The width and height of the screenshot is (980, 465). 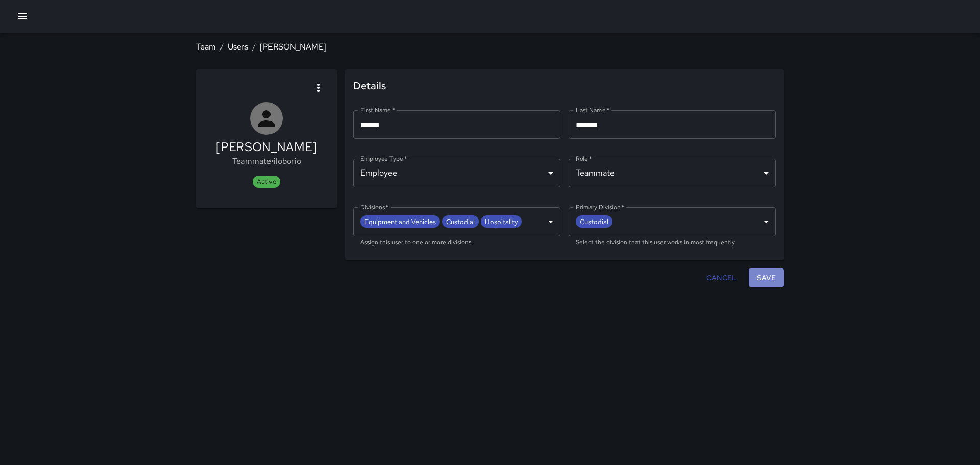 What do you see at coordinates (766, 277) in the screenshot?
I see `button: Save` at bounding box center [766, 277].